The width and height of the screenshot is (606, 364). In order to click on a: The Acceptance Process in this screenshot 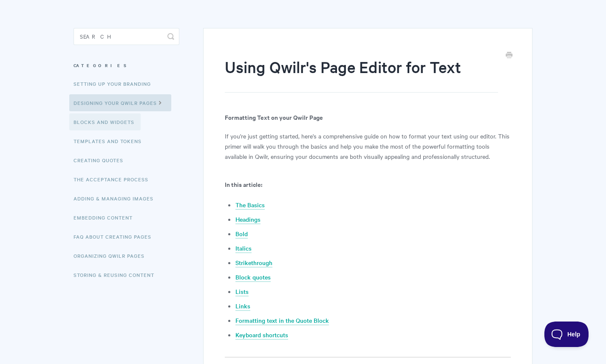, I will do `click(114, 179)`.